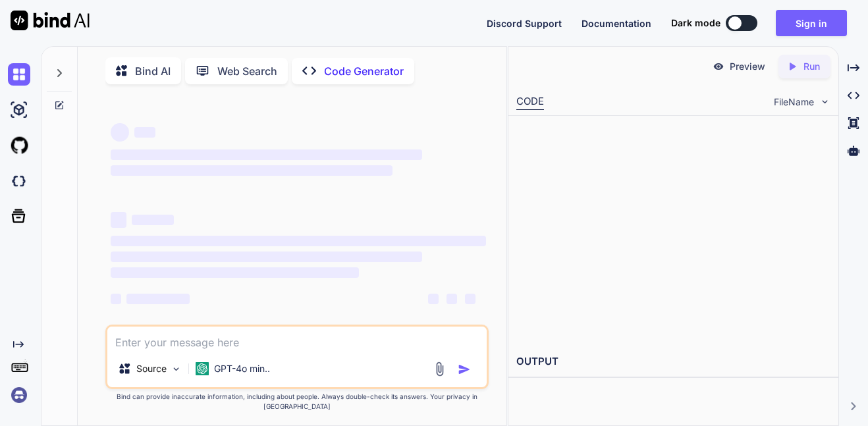  Describe the element at coordinates (297, 402) in the screenshot. I see `p: Bind can provide inaccurate information, including about people. Always double-check its answers....` at that location.